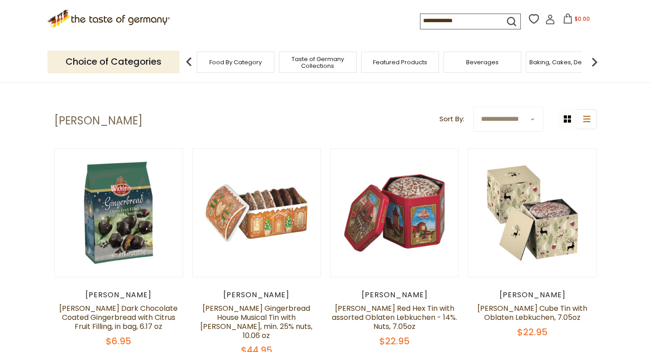 The image size is (651, 352). I want to click on img: Wicklein Cube Tin with Oblaten Lebkuchen, so click(532, 213).